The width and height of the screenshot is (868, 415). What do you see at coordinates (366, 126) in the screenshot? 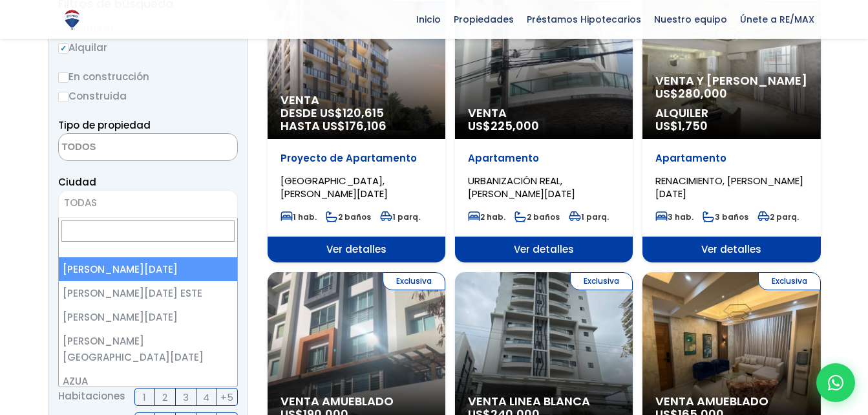
I see `span: 176,106` at bounding box center [366, 126].